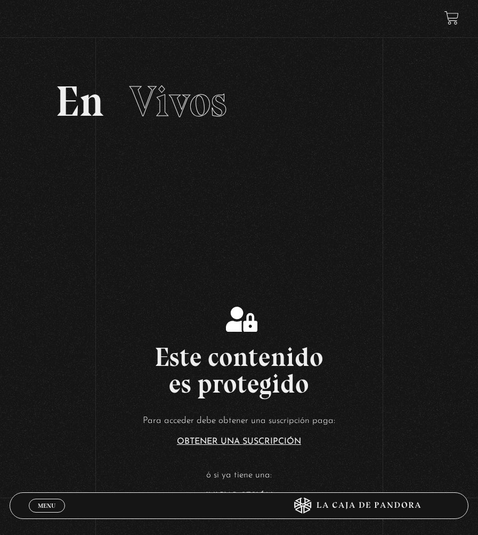 The width and height of the screenshot is (478, 535). What do you see at coordinates (47, 515) in the screenshot?
I see `span: Cerrar` at bounding box center [47, 515].